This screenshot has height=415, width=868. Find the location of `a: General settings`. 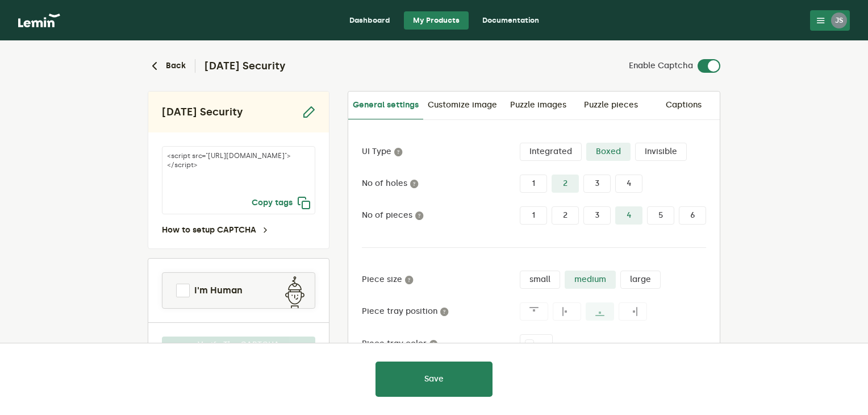

a: General settings is located at coordinates (386, 105).